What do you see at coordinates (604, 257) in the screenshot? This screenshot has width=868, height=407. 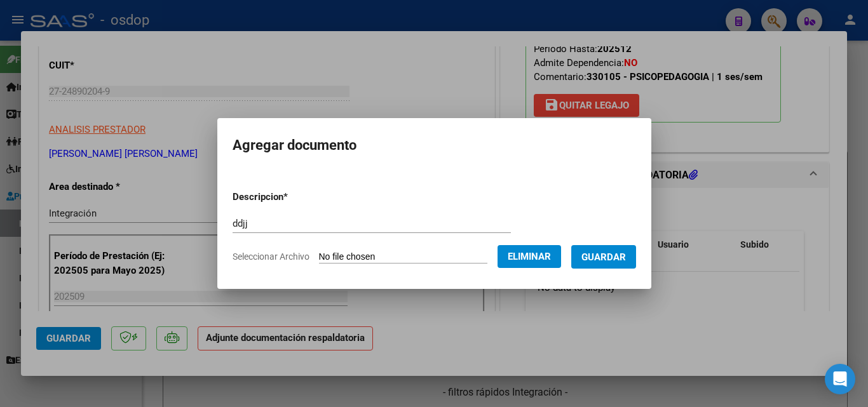 I see `span: Guardar` at bounding box center [604, 257].